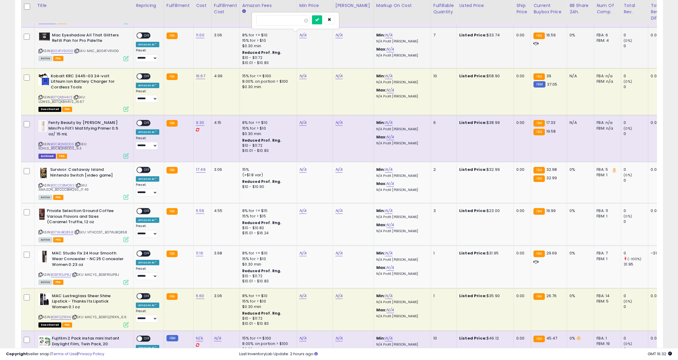 This screenshot has height=360, width=678. I want to click on a: 5.59, so click(200, 211).